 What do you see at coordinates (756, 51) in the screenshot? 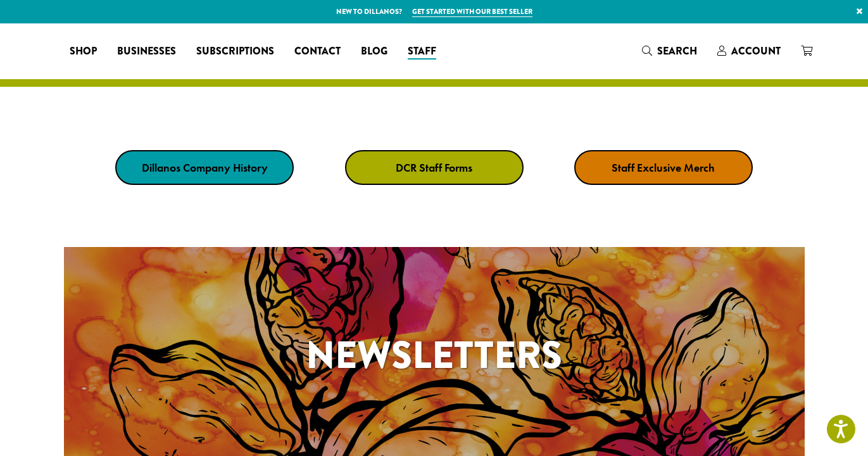
I see `span: Account` at bounding box center [756, 51].